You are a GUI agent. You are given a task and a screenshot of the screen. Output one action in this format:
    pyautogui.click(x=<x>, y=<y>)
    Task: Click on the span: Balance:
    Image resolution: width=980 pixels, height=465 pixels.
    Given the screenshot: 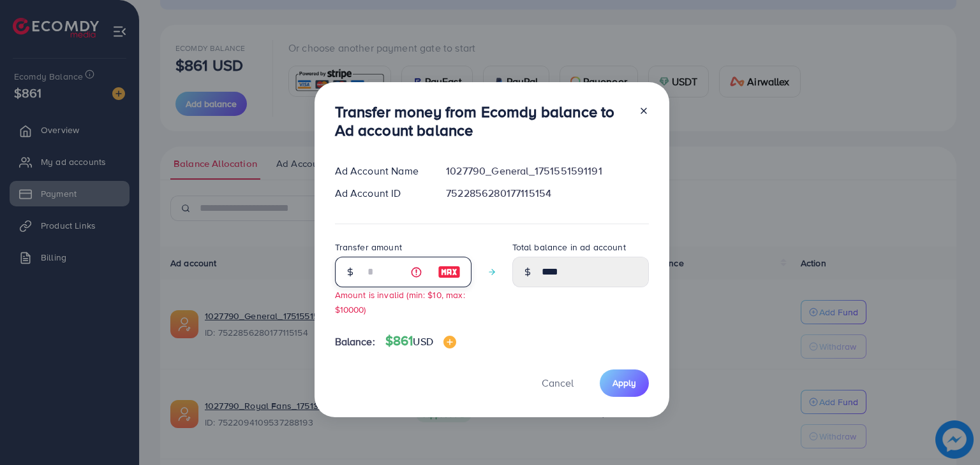 What is the action you would take?
    pyautogui.click(x=355, y=342)
    